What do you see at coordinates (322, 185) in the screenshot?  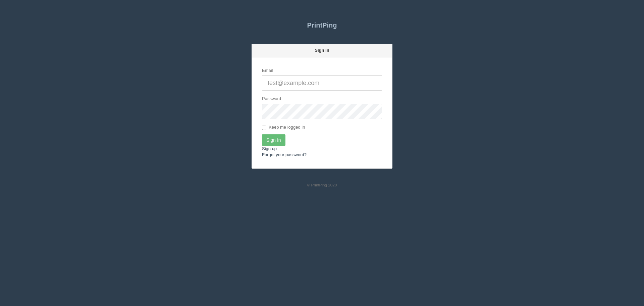 I see `small: © PrintPing 2020` at bounding box center [322, 185].